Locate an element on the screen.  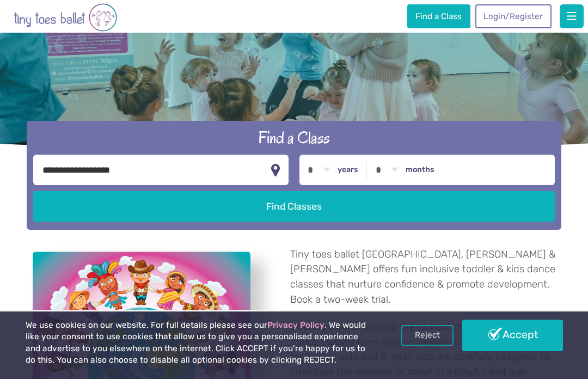
a: Find a Class is located at coordinates (439, 17).